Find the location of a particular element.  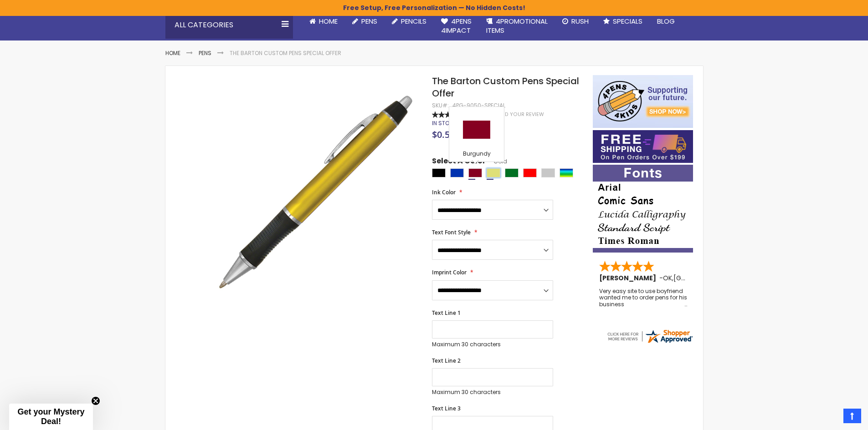

div: Get your Mystery Deal!Close teaser is located at coordinates (51, 417).